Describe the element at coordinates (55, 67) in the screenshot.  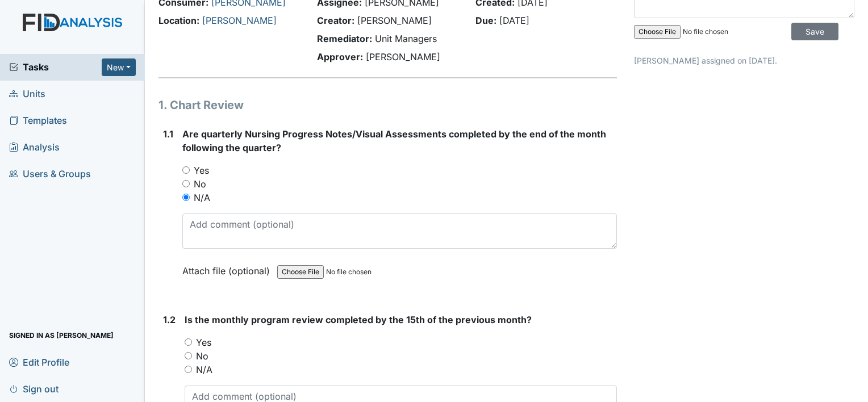
I see `a: Tasks` at that location.